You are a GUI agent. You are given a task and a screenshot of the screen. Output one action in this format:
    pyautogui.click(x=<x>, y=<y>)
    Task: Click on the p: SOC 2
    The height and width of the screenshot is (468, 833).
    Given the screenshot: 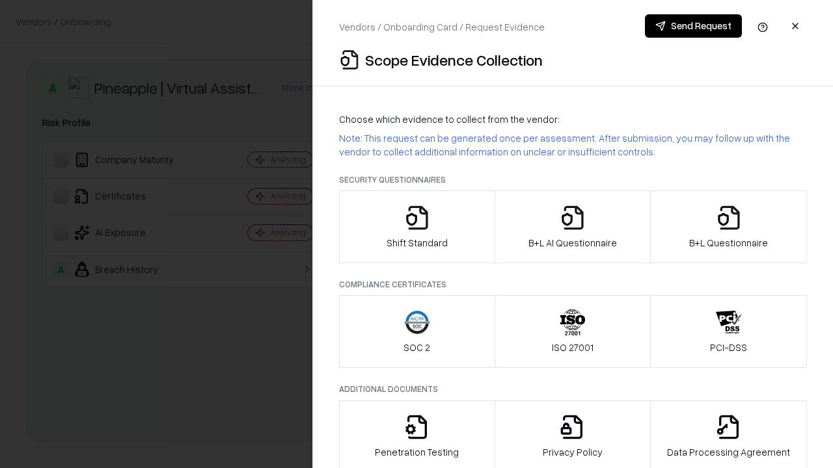 What is the action you would take?
    pyautogui.click(x=416, y=347)
    